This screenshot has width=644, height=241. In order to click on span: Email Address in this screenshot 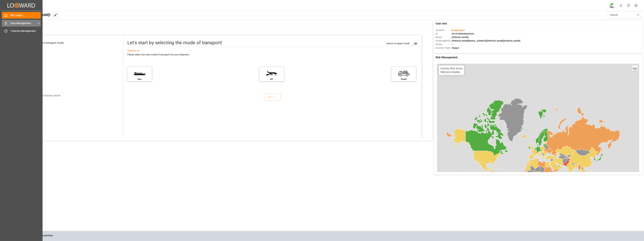, I will do `click(443, 41)`.